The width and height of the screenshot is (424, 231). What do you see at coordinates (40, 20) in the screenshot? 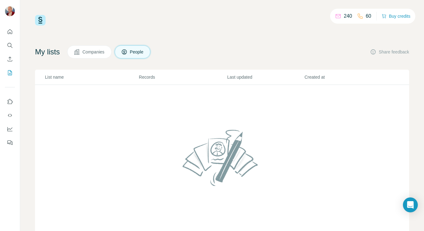
I see `img: Surfe Logo` at bounding box center [40, 20].